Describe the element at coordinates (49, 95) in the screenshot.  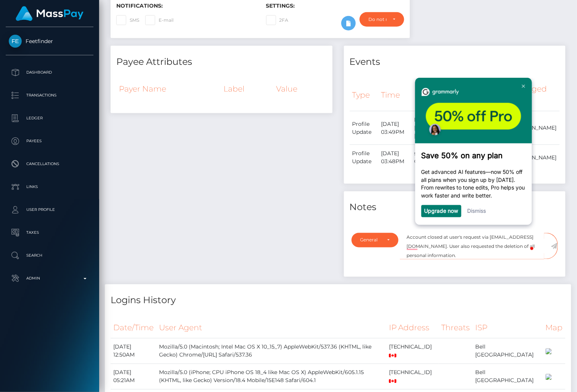
I see `p: Transactions` at that location.